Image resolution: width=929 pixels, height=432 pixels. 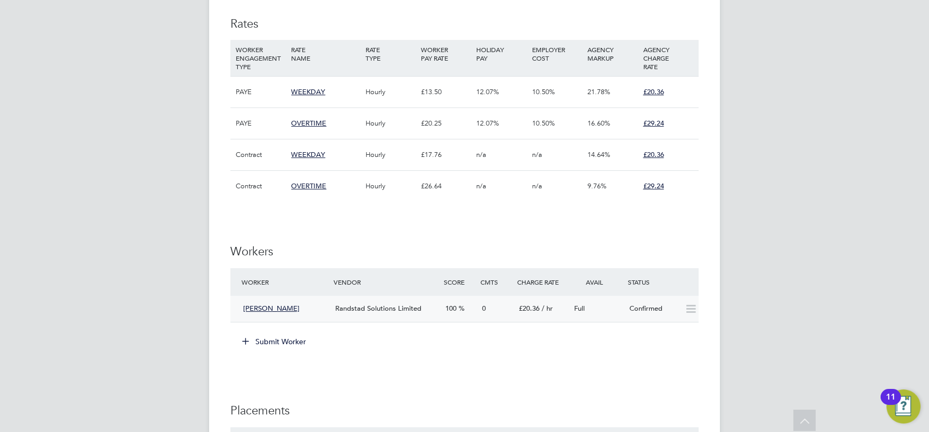 I want to click on button: Submit Worker, so click(x=274, y=341).